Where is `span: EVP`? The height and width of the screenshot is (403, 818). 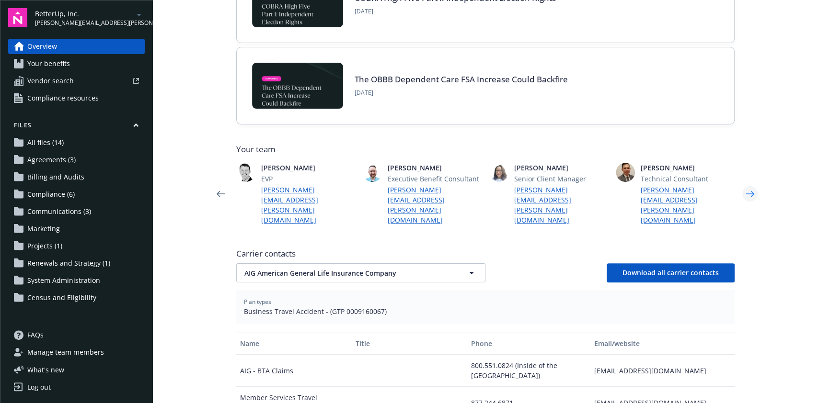
span: EVP is located at coordinates (308, 179).